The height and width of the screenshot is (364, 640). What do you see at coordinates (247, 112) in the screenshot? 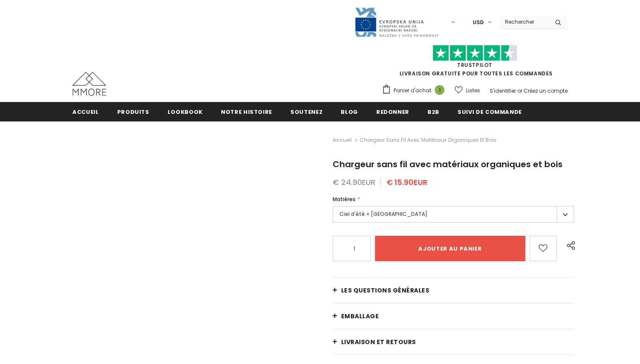
I see `span: Notre histoire` at bounding box center [247, 112].